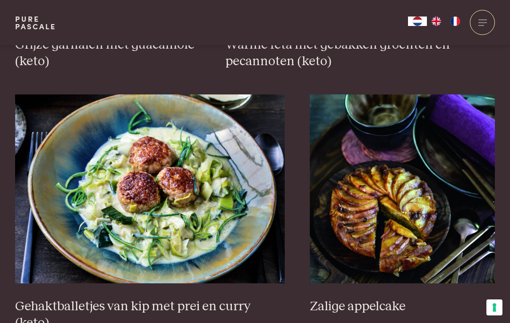  I want to click on a: NL, so click(418, 21).